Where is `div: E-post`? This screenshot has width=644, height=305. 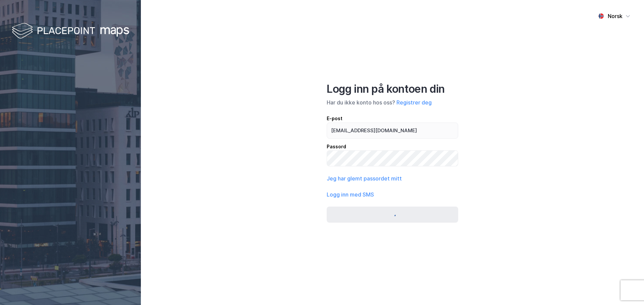 div: E-post is located at coordinates (392, 119).